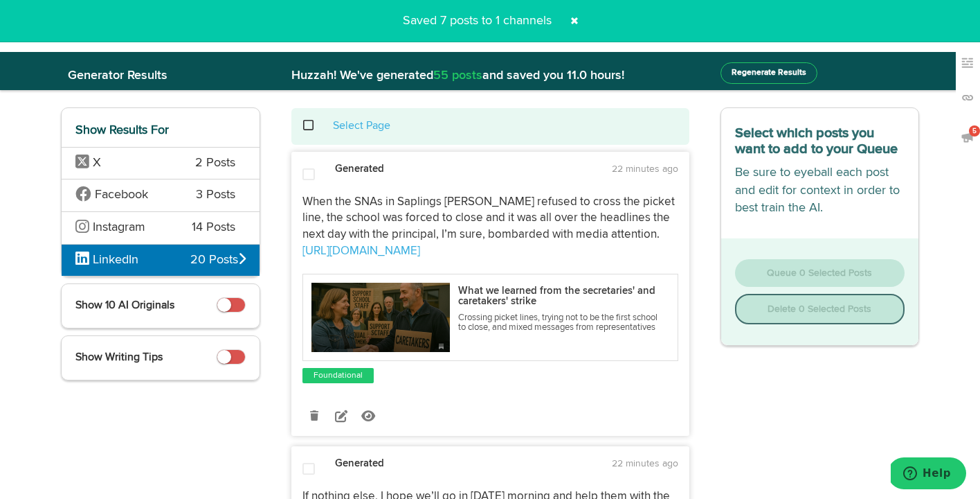 The width and height of the screenshot is (980, 499). Describe the element at coordinates (476, 20) in the screenshot. I see `span: Saved 7 posts to 1 channels` at that location.